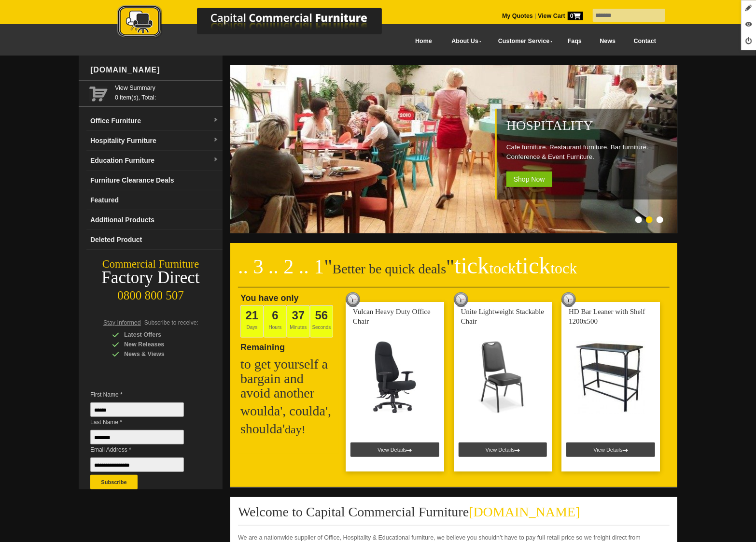 This screenshot has width=756, height=542. What do you see at coordinates (561, 16) in the screenshot?
I see `strong: View Cart` at bounding box center [561, 16].